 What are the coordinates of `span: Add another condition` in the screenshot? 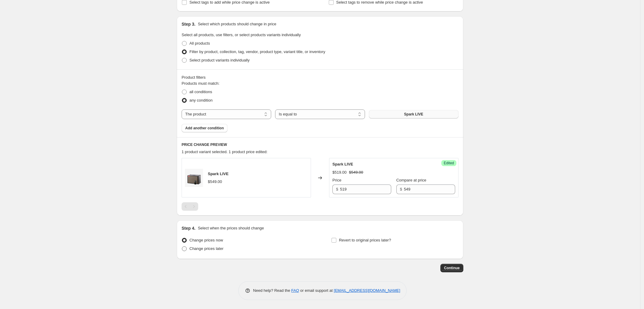 It's located at (205, 128).